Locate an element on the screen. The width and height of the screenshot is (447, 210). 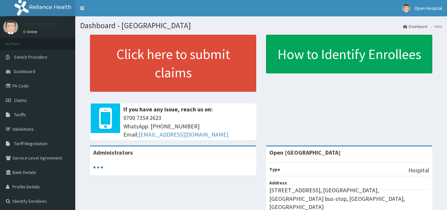
b: Administrators is located at coordinates (113, 152).